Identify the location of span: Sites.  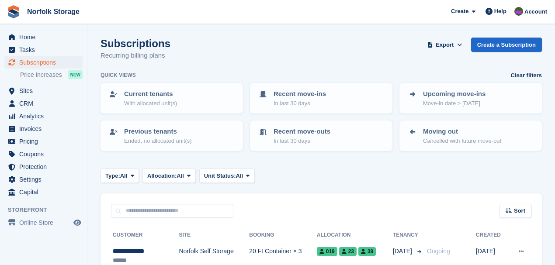
(45, 91).